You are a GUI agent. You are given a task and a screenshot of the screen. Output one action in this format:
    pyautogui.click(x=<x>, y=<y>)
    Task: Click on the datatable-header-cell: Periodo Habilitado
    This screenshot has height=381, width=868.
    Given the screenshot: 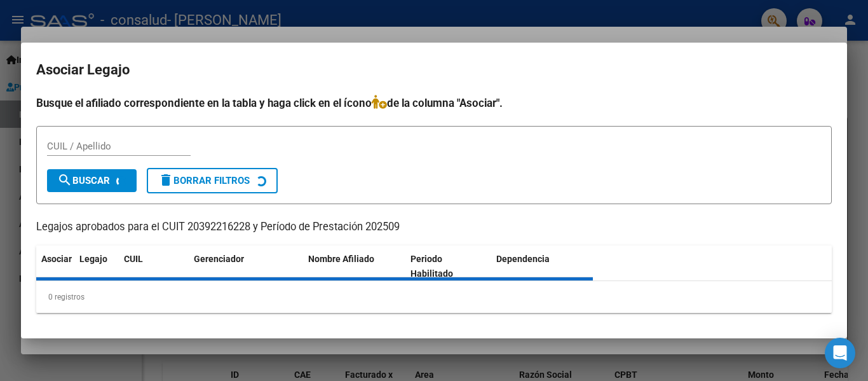 What is the action you would take?
    pyautogui.click(x=448, y=266)
    